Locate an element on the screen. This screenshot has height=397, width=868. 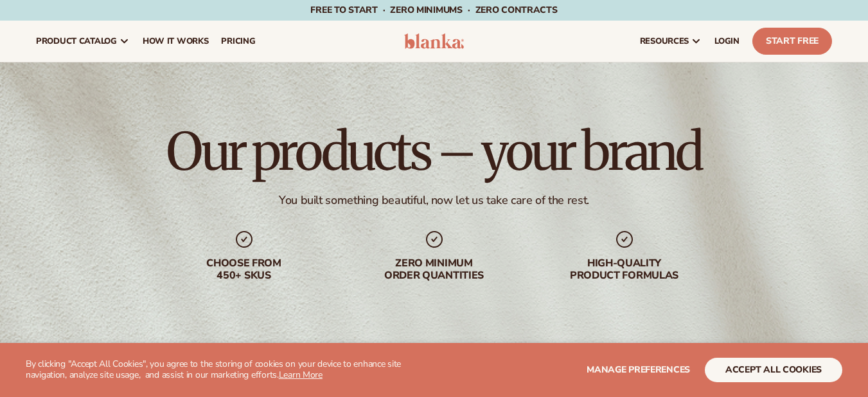
button: accept all cookies is located at coordinates (774, 370).